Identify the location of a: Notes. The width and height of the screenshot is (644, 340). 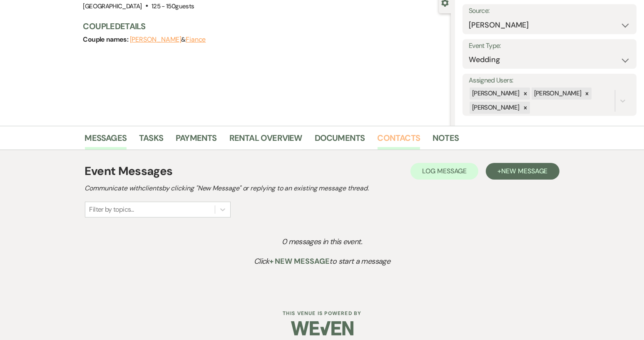
(446, 140).